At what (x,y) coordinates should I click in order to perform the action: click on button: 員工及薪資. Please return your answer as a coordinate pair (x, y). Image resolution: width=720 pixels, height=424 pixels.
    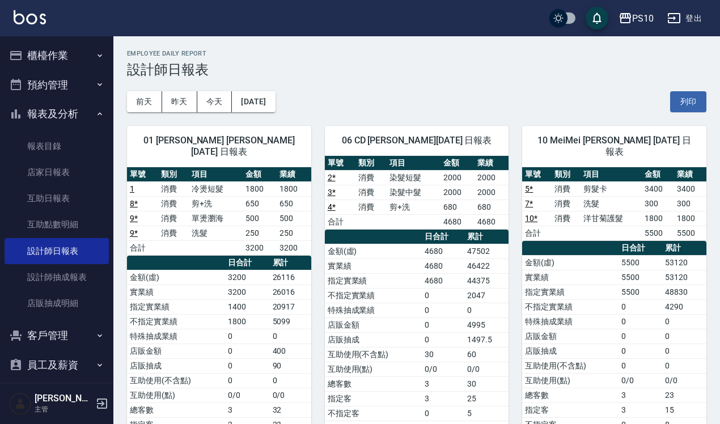
    Looking at the image, I should click on (57, 365).